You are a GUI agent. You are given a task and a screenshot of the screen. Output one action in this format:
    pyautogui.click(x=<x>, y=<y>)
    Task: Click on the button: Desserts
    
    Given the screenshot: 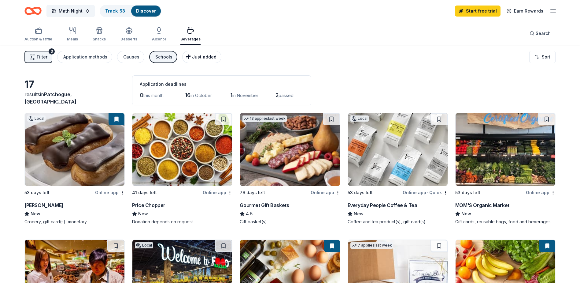 What is the action you would take?
    pyautogui.click(x=129, y=35)
    